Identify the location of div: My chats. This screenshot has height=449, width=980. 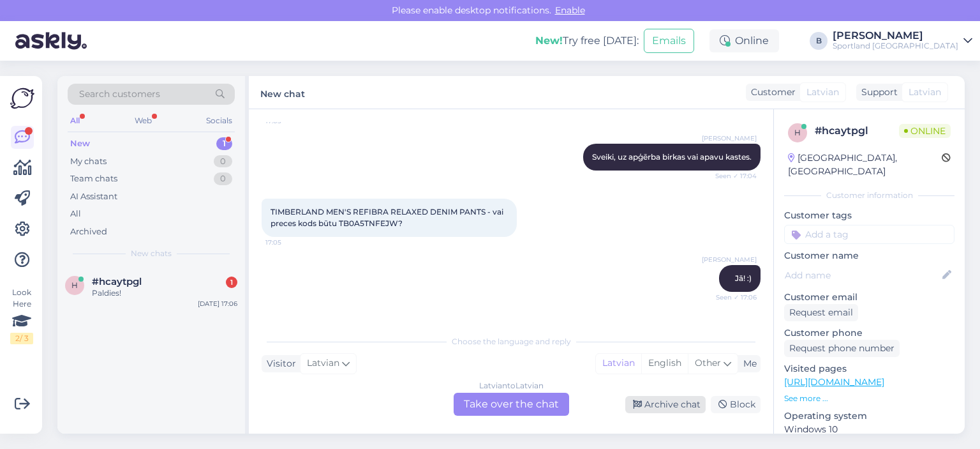
(88, 162).